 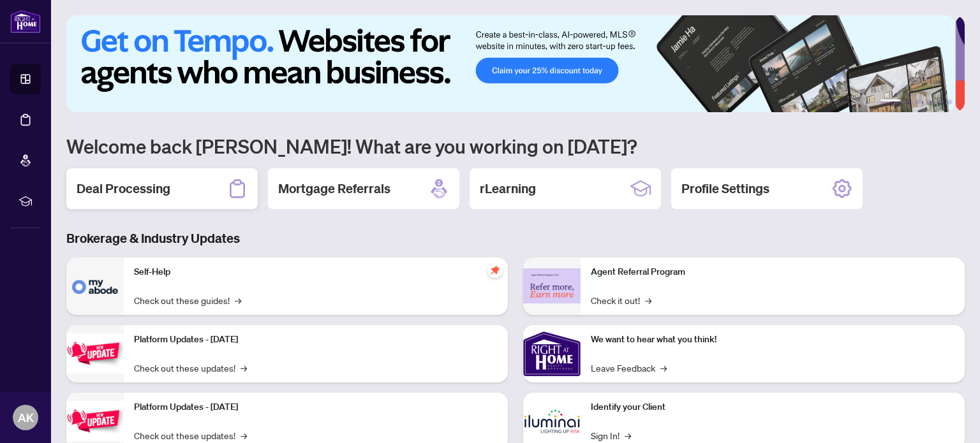 What do you see at coordinates (919, 102) in the screenshot?
I see `button: 3` at bounding box center [919, 102].